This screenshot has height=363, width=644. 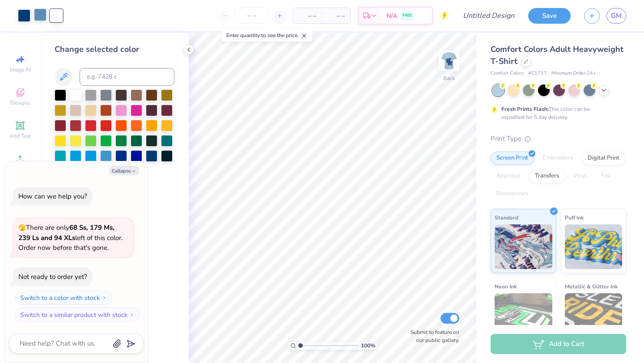 I want to click on label: Submit to feature on our public gallery., so click(x=433, y=336).